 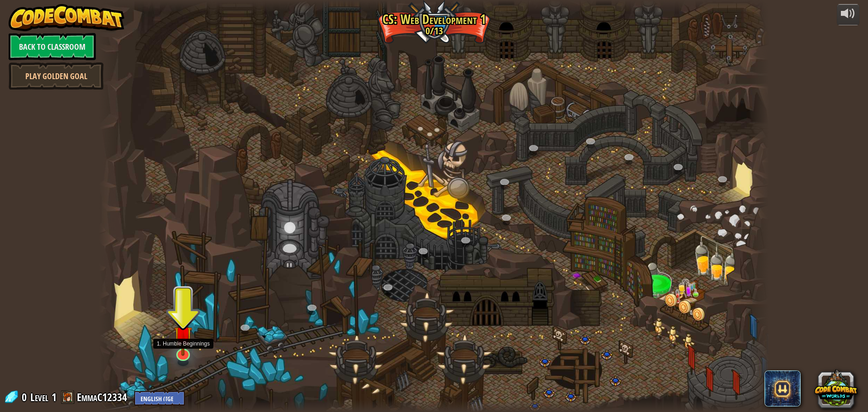 What do you see at coordinates (103, 397) in the screenshot?
I see `a: EmmaC12334` at bounding box center [103, 397].